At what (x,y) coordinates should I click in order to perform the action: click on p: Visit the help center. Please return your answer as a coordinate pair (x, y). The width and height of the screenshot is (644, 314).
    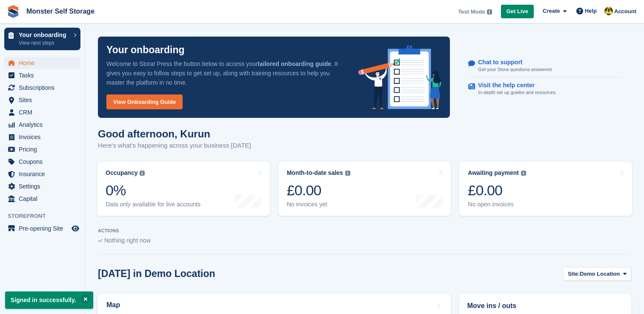
    Looking at the image, I should click on (514, 85).